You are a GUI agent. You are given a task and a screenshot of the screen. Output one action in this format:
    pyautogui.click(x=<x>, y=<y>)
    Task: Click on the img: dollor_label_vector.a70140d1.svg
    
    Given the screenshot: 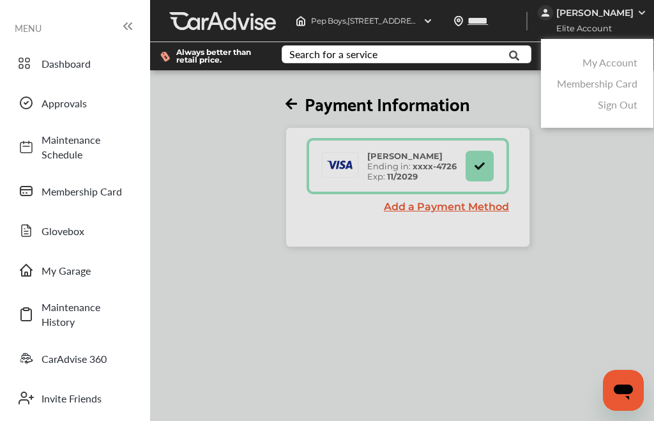 What is the action you would take?
    pyautogui.click(x=165, y=56)
    